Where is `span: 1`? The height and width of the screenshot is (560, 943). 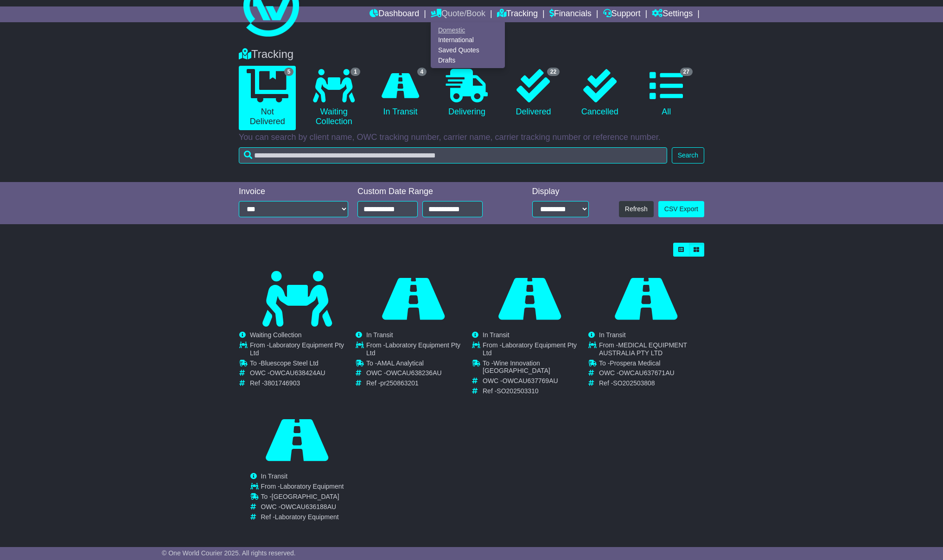
span: 1 is located at coordinates (355, 72).